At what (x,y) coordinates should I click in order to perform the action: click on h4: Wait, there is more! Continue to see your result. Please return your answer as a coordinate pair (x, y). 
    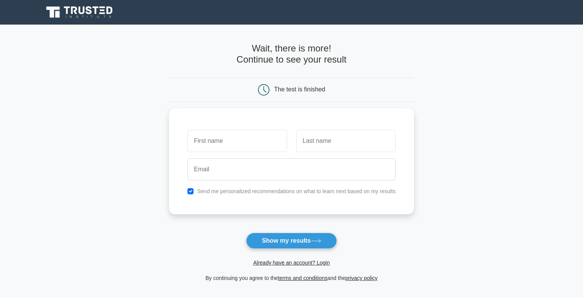
    Looking at the image, I should click on (291, 54).